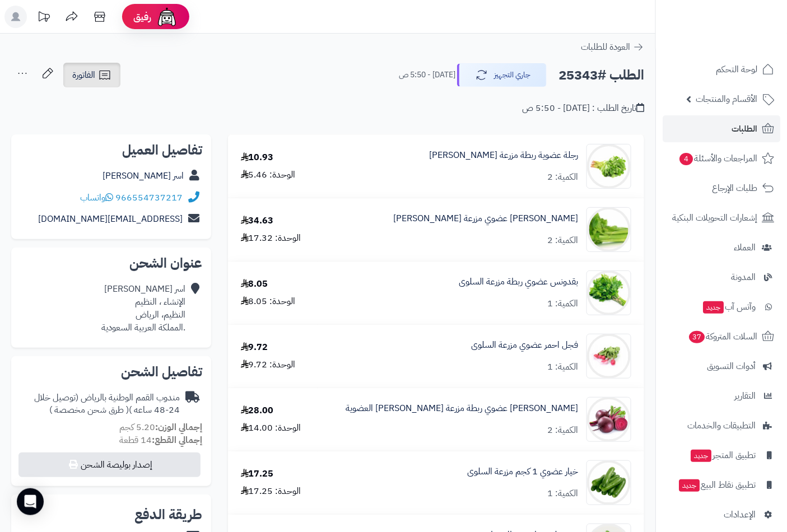 The width and height of the screenshot is (787, 532). What do you see at coordinates (96, 198) in the screenshot?
I see `span: واتساب` at bounding box center [96, 198].